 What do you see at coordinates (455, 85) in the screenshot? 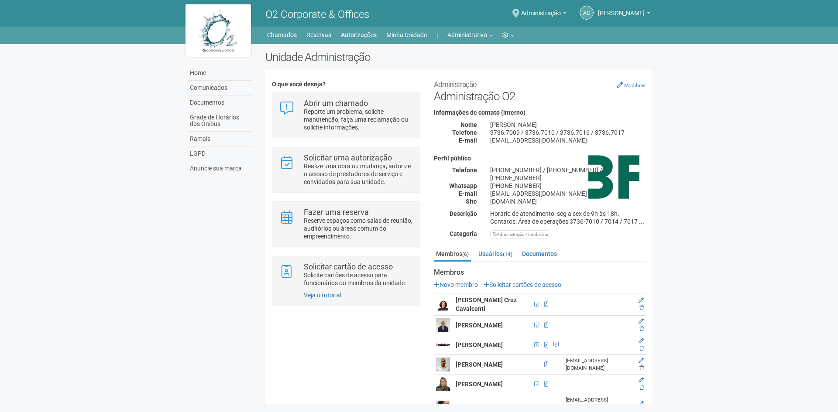
I see `small: Administração` at bounding box center [455, 85].